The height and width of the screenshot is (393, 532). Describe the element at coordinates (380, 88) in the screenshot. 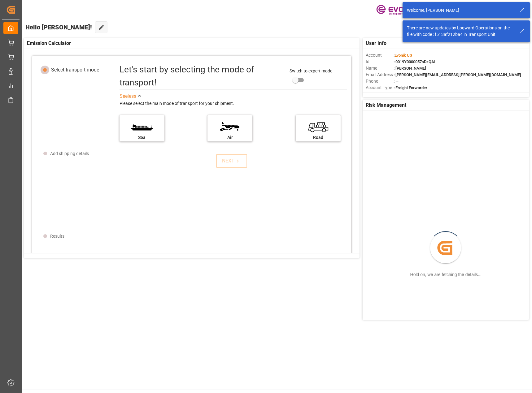

I see `span: Account Type` at that location.